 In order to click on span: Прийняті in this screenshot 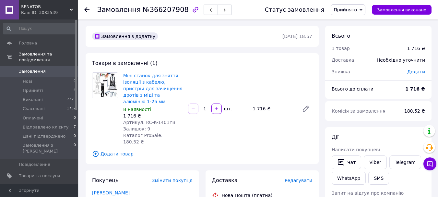, I will do `click(33, 91)`.